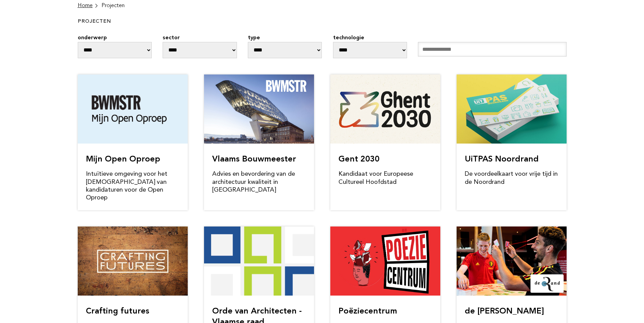 Image resolution: width=644 pixels, height=323 pixels. I want to click on a: Mijn Open Oproep, so click(123, 160).